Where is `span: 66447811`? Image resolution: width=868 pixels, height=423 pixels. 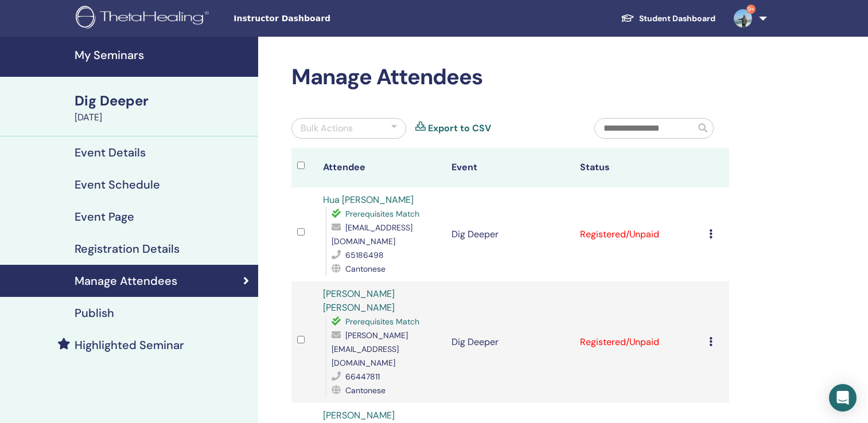
span: 66447811 is located at coordinates (362, 376).